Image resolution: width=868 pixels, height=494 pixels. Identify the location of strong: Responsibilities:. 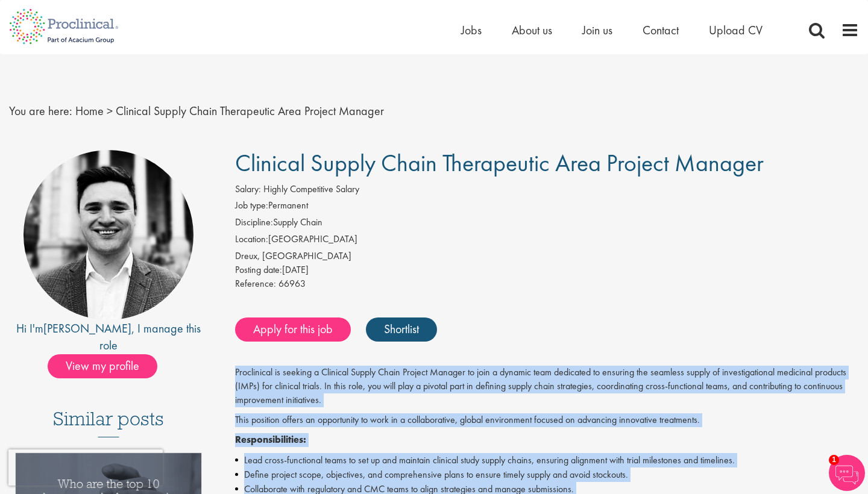
(271, 440).